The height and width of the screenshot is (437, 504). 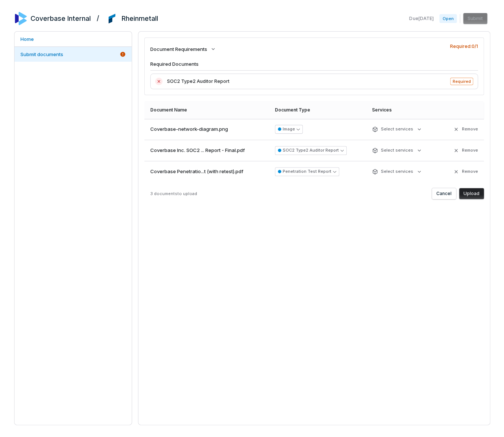 What do you see at coordinates (310, 151) in the screenshot?
I see `button: SOC2 Type2 Auditor Report` at bounding box center [310, 151].